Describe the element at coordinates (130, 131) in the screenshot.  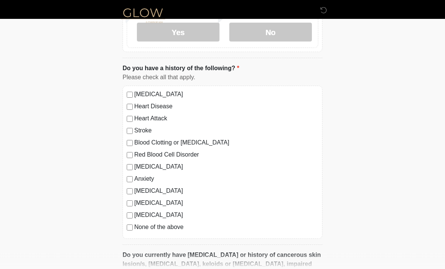
I see `input: Stroke` at that location.